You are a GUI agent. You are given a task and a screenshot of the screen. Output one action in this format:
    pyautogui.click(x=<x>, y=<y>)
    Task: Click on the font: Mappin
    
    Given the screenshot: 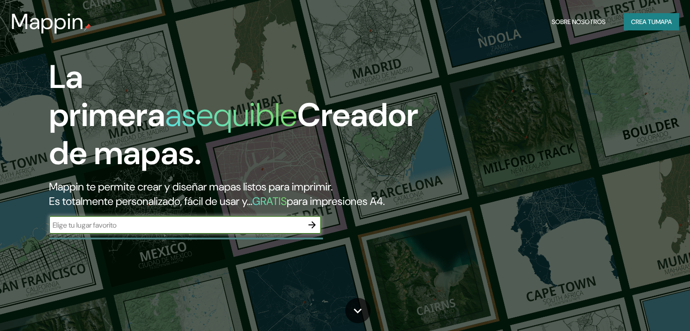 What is the action you would take?
    pyautogui.click(x=47, y=21)
    